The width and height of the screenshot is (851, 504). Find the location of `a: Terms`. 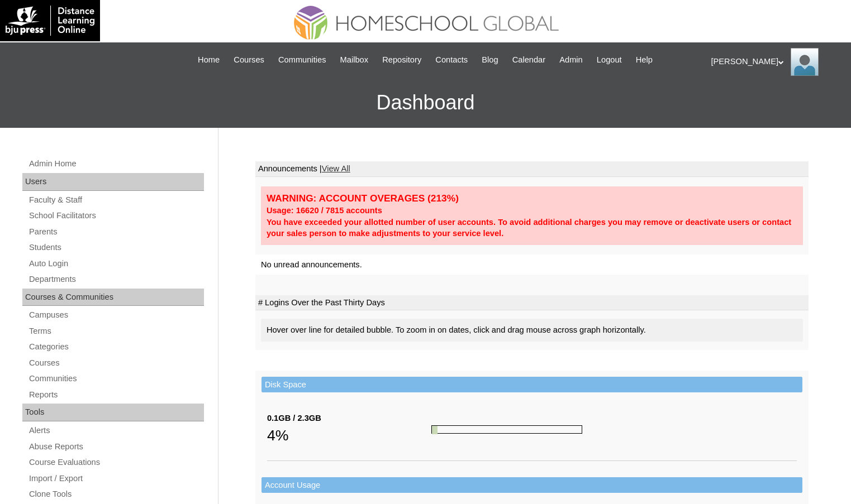

a: Terms is located at coordinates (116, 331).